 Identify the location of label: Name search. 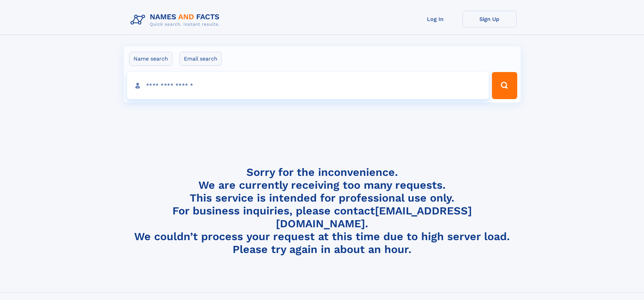
(151, 59).